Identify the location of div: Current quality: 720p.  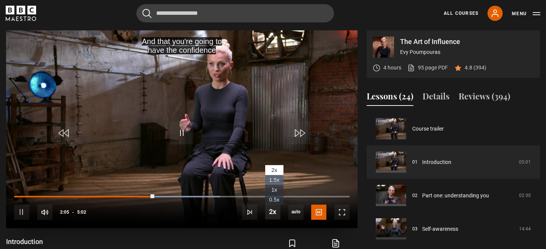
(296, 212).